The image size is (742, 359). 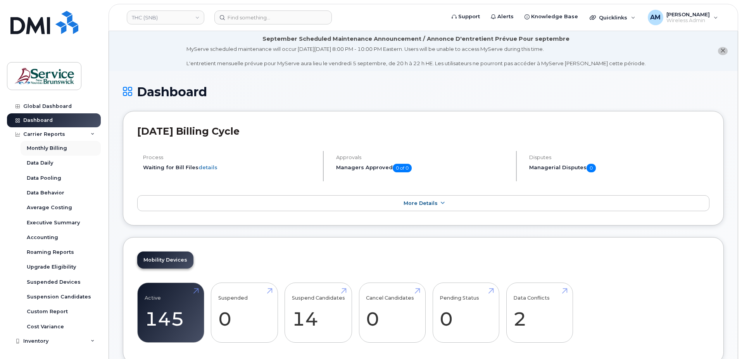 I want to click on a: Suspend Candidates 14, so click(x=318, y=313).